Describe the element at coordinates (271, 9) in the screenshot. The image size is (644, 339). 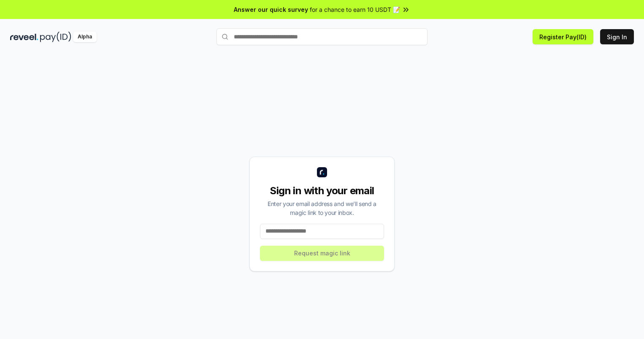
I see `span: Answer our quick survey` at that location.